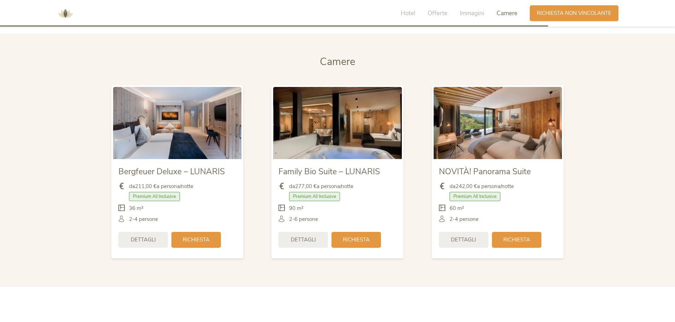 The width and height of the screenshot is (675, 322). Describe the element at coordinates (408, 13) in the screenshot. I see `span: Hotel` at that location.